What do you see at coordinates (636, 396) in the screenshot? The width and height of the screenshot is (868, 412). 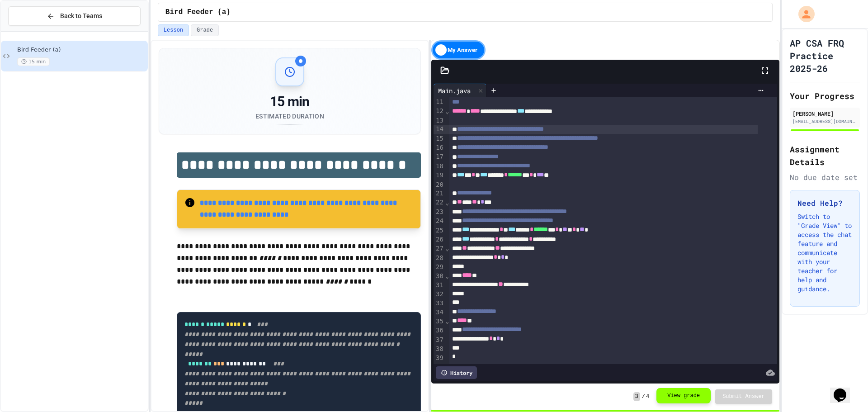 I see `span: 3` at bounding box center [636, 396].